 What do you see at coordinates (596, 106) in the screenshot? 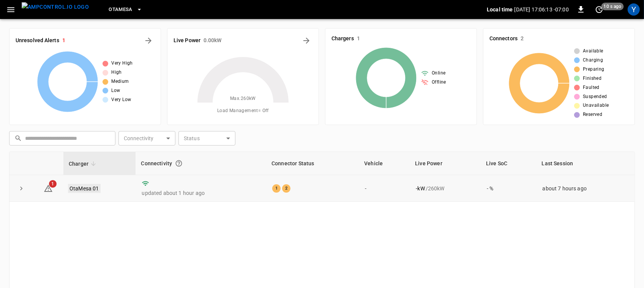
I see `span: Unavailable` at bounding box center [596, 106].